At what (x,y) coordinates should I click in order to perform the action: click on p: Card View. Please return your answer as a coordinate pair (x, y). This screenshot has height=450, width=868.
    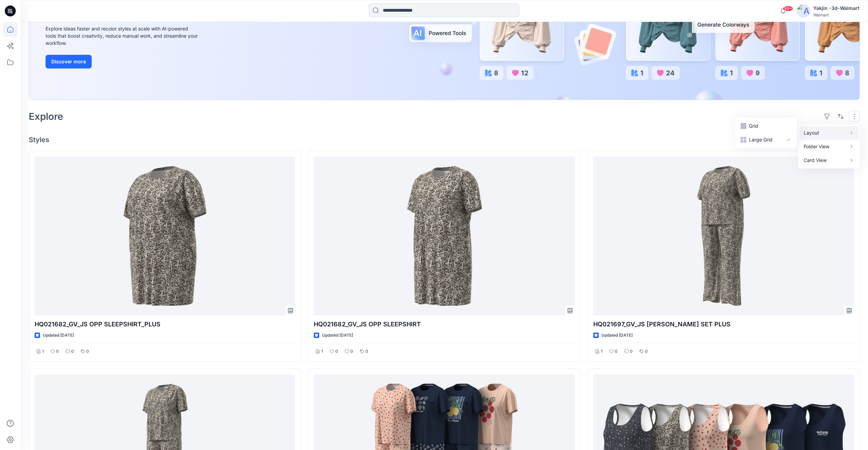
    Looking at the image, I should click on (825, 160).